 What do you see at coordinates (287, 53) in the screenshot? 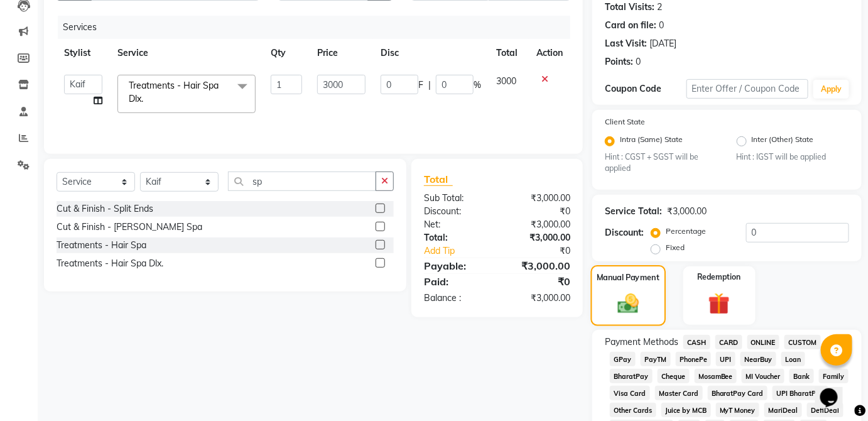
I see `th: Qty` at bounding box center [287, 53].